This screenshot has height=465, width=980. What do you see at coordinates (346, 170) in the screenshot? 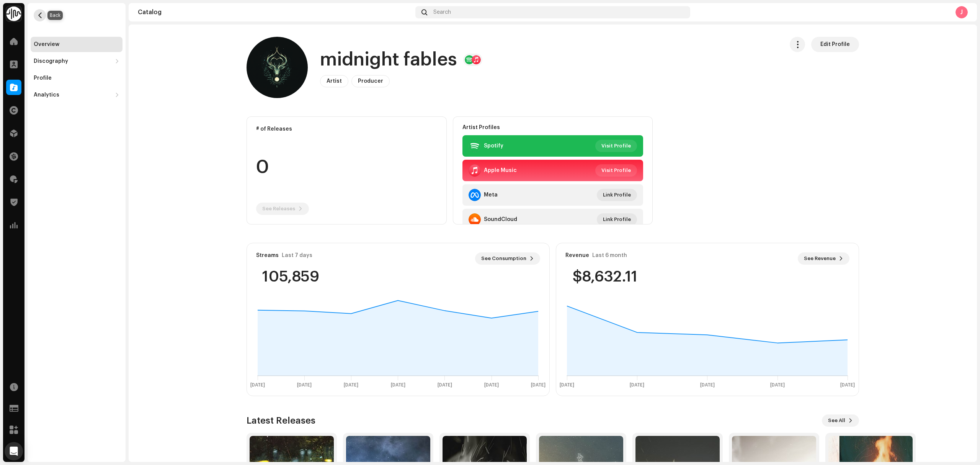
I see `re-o-card-data: # of Releases` at bounding box center [346, 170].